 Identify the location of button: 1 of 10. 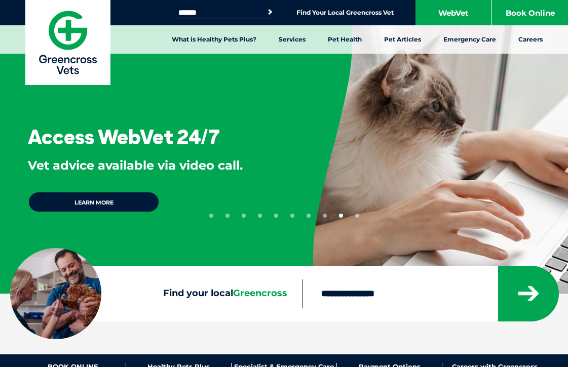
(211, 216).